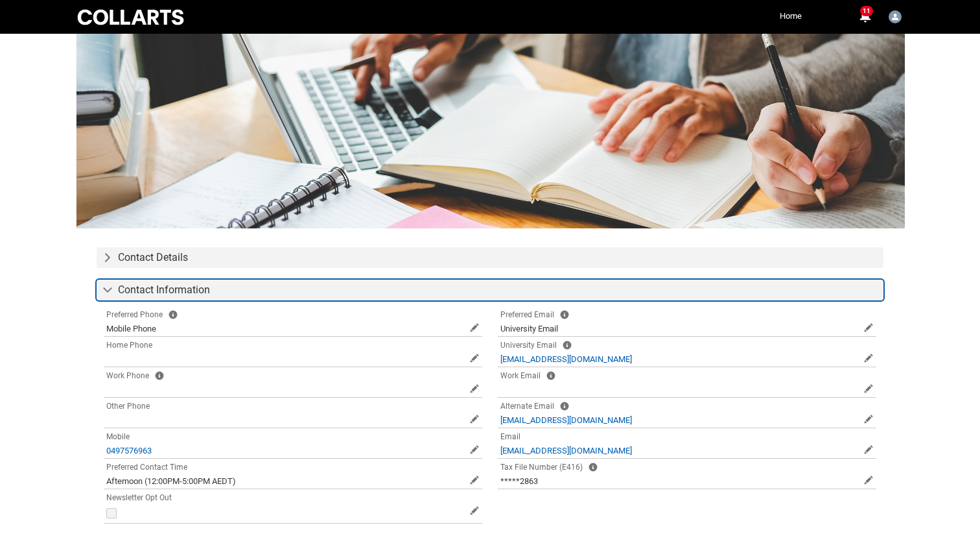  I want to click on span: Preferred Phone, so click(134, 314).